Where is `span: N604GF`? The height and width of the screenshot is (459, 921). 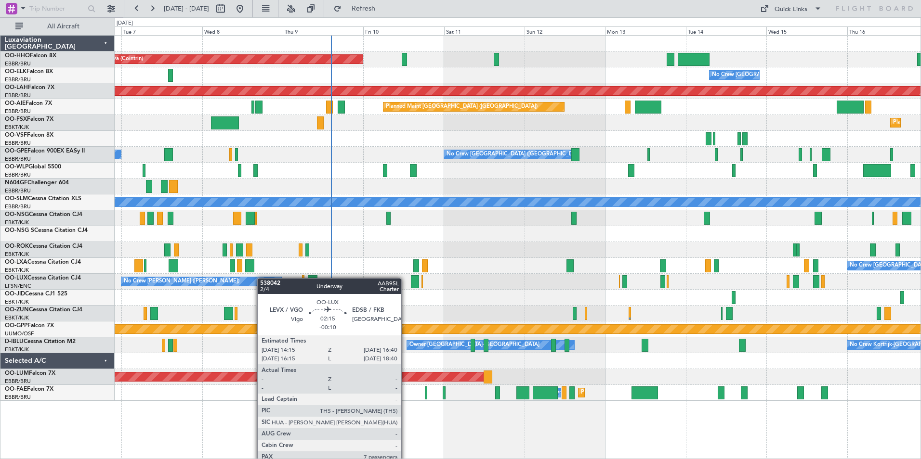 span: N604GF is located at coordinates (16, 183).